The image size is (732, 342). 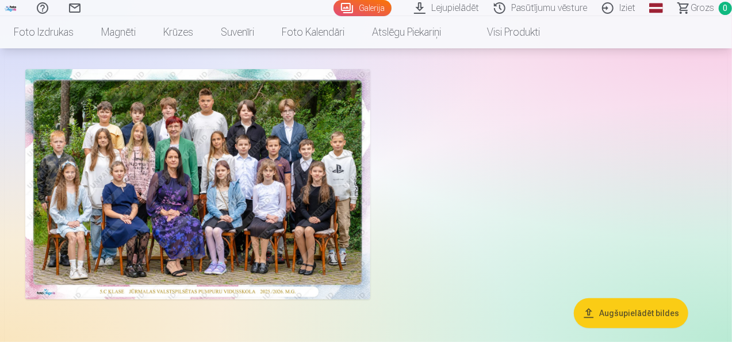 What do you see at coordinates (178, 32) in the screenshot?
I see `a: Krūzes` at bounding box center [178, 32].